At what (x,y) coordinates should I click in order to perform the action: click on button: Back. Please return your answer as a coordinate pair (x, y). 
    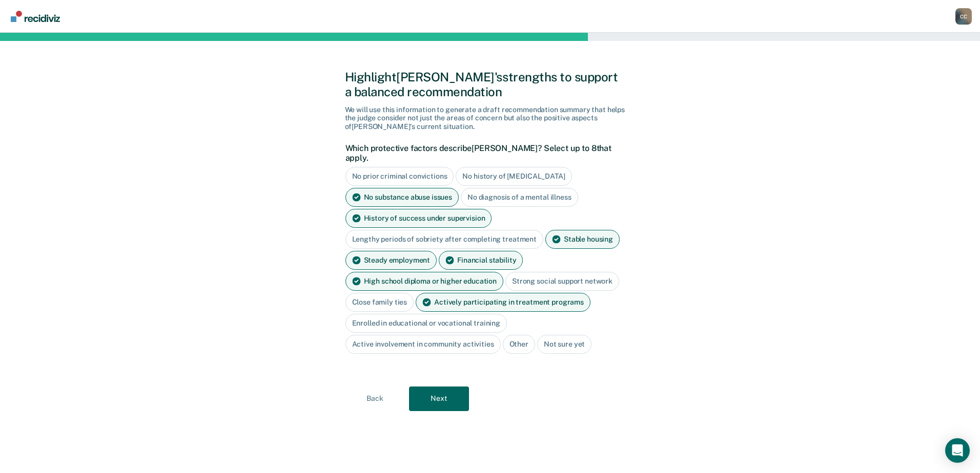
    Looking at the image, I should click on (375, 399).